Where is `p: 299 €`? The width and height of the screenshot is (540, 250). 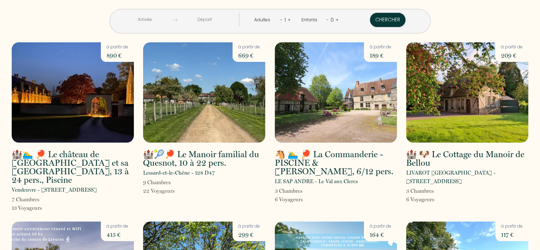 p: 299 € is located at coordinates (249, 234).